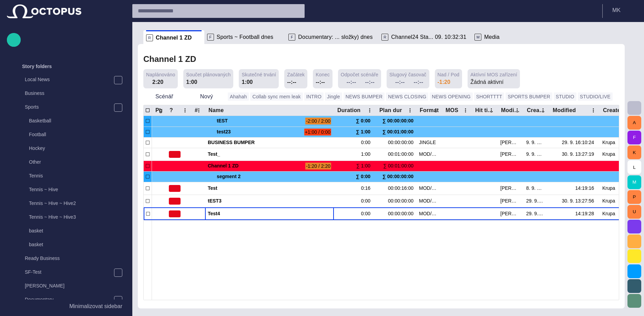 This screenshot has width=644, height=316. I want to click on div: SF-Test, so click(68, 273).